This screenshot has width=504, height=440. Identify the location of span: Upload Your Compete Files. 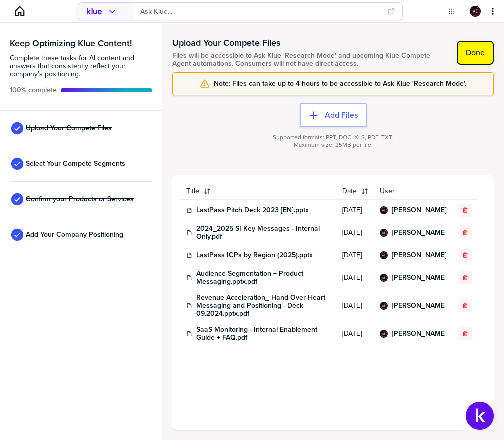
(69, 128).